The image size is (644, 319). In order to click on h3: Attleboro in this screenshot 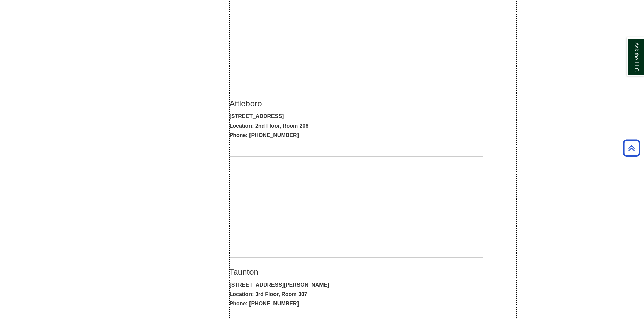, I will do `click(373, 104)`.